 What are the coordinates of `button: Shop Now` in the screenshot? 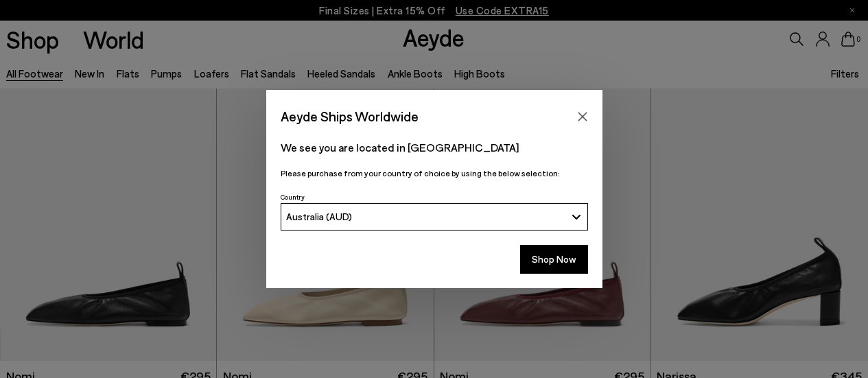 It's located at (554, 259).